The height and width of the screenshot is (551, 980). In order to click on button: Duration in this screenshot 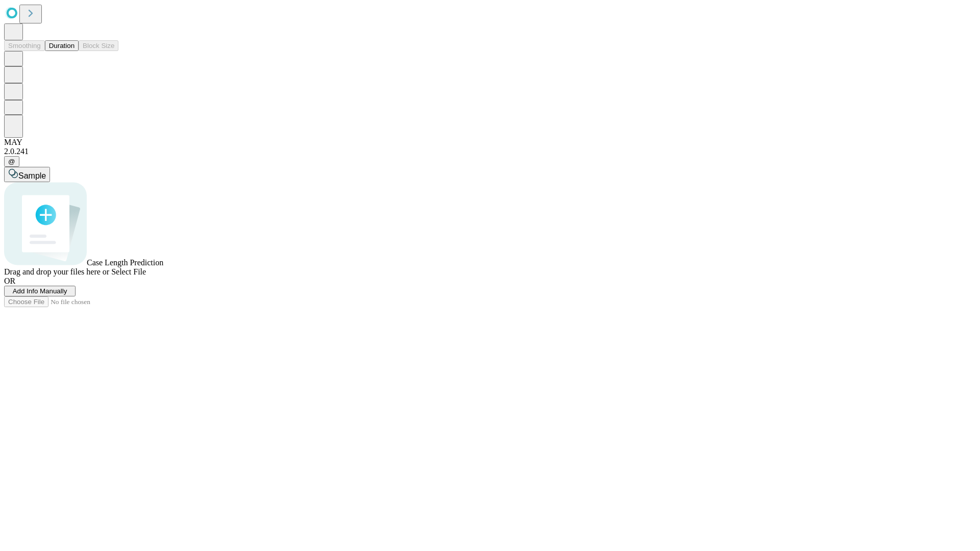, I will do `click(62, 45)`.